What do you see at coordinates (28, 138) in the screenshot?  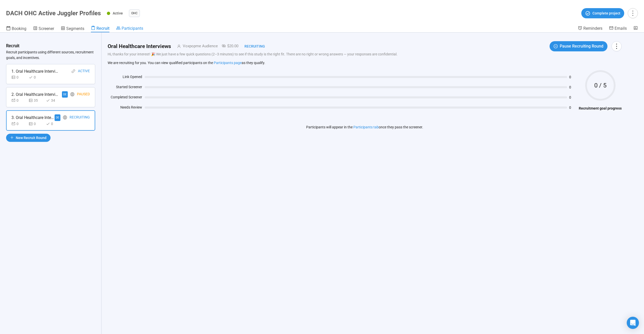 I see `button: plusNew Recruit Round` at bounding box center [28, 138].